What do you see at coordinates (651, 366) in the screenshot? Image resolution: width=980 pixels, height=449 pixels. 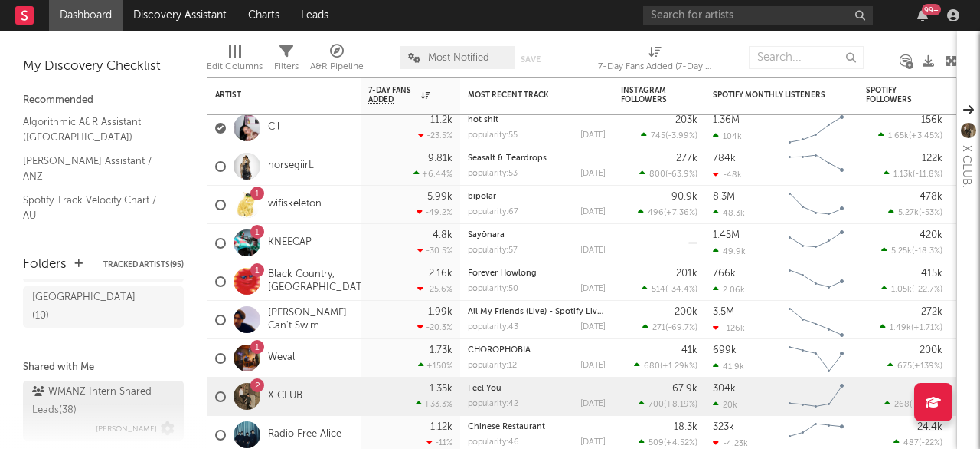 I see `span: 680` at bounding box center [651, 366].